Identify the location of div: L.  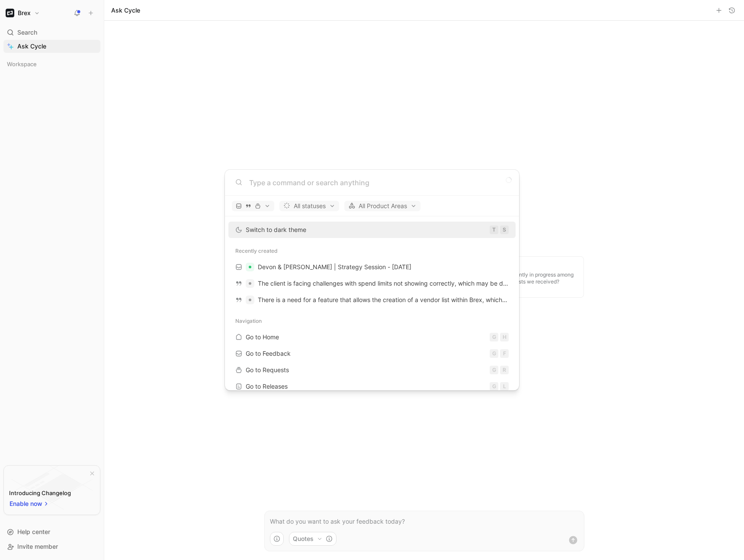
(505, 386).